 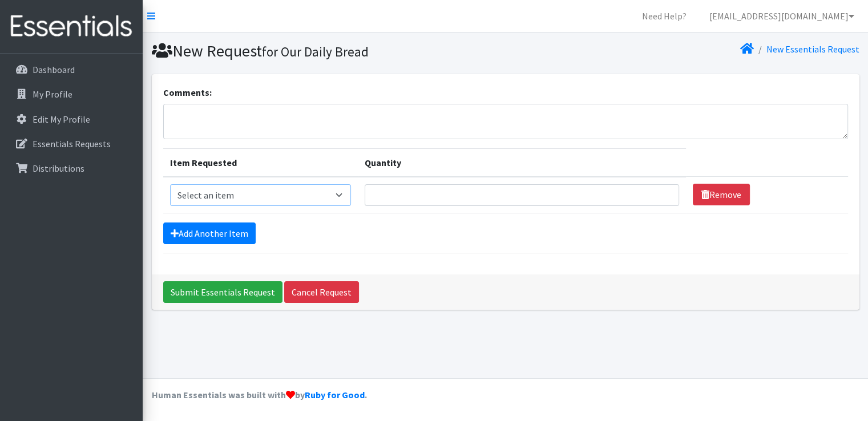 I want to click on a: Ruby for Good, so click(x=334, y=394).